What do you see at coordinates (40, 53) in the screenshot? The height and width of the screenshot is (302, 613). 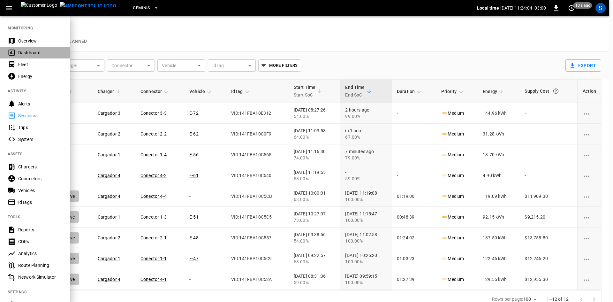 I see `div: Dashboard` at bounding box center [40, 53].